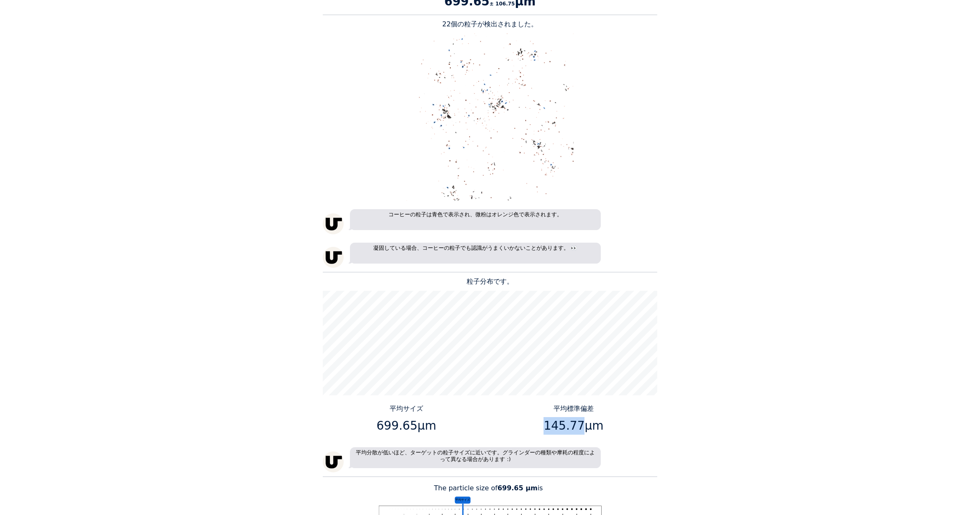  Describe the element at coordinates (475, 219) in the screenshot. I see `p: コーヒーの粒子は青色で表示され、微粉はオレンジ色で表示されます。` at that location.